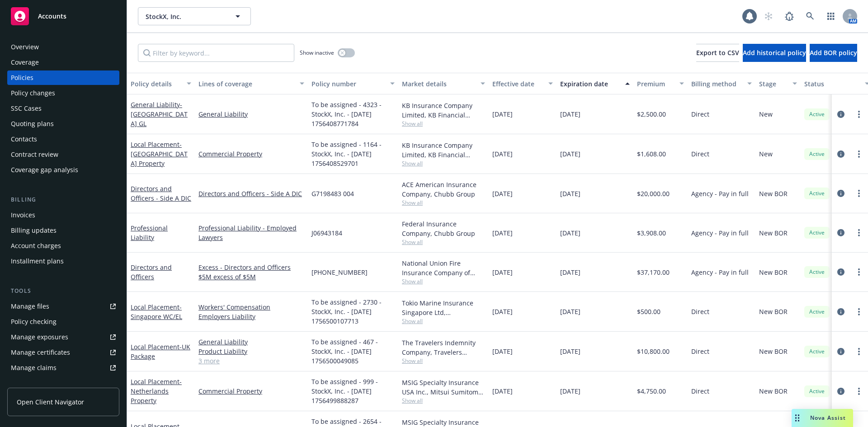 Image resolution: width=868 pixels, height=427 pixels. I want to click on div: Manage certificates, so click(40, 352).